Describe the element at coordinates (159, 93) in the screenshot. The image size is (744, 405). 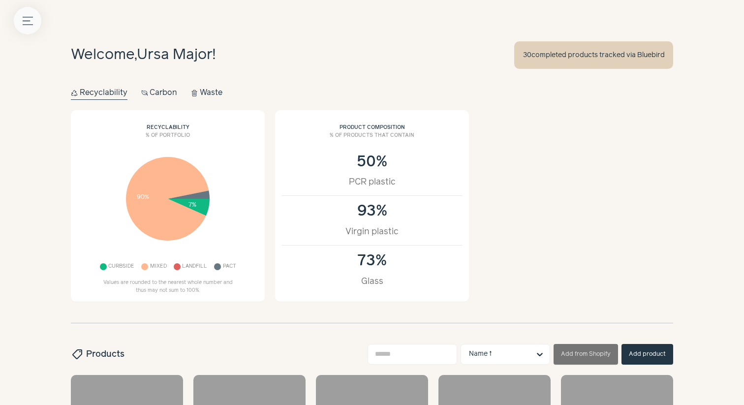
I see `button: Carbon` at that location.